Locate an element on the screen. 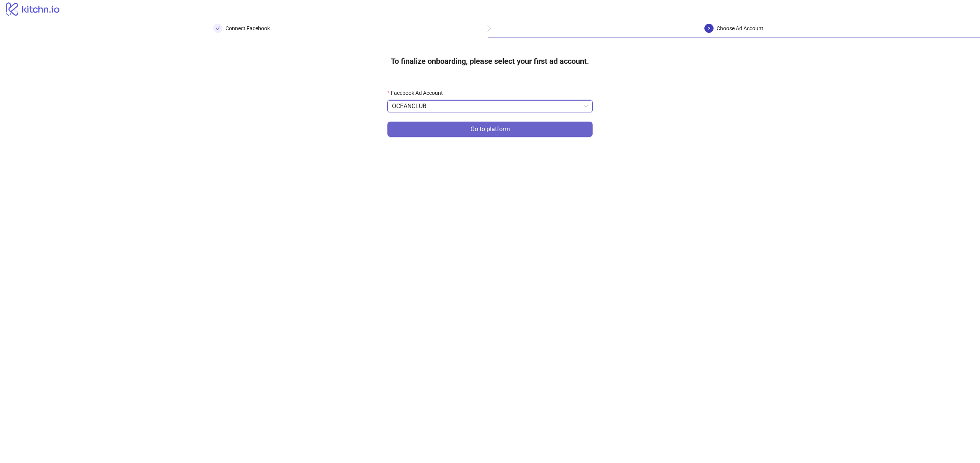  span: check is located at coordinates (218, 29).